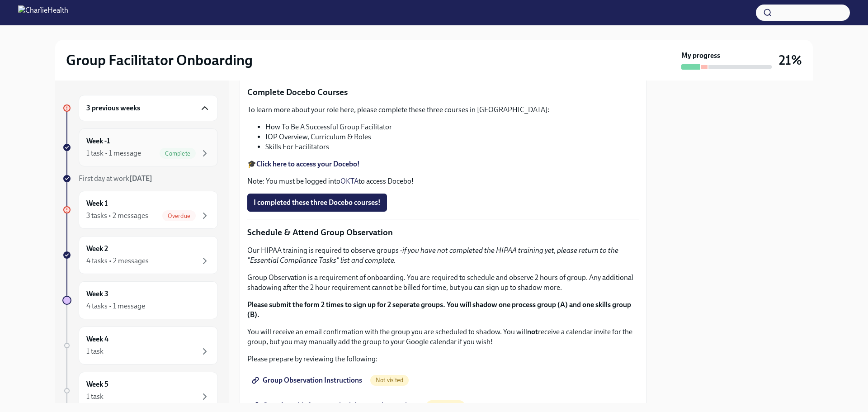 Image resolution: width=868 pixels, height=412 pixels. Describe the element at coordinates (790, 60) in the screenshot. I see `h3: 21%` at that location.